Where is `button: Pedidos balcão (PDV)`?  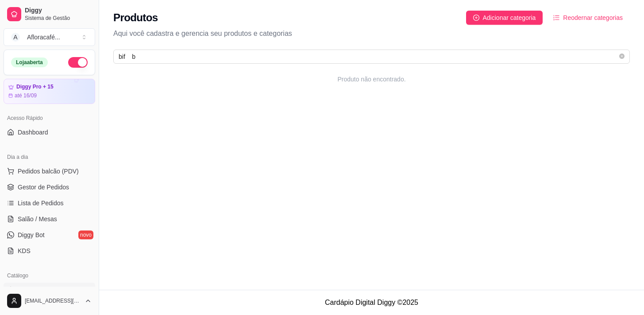 button: Pedidos balcão (PDV) is located at coordinates (49, 171).